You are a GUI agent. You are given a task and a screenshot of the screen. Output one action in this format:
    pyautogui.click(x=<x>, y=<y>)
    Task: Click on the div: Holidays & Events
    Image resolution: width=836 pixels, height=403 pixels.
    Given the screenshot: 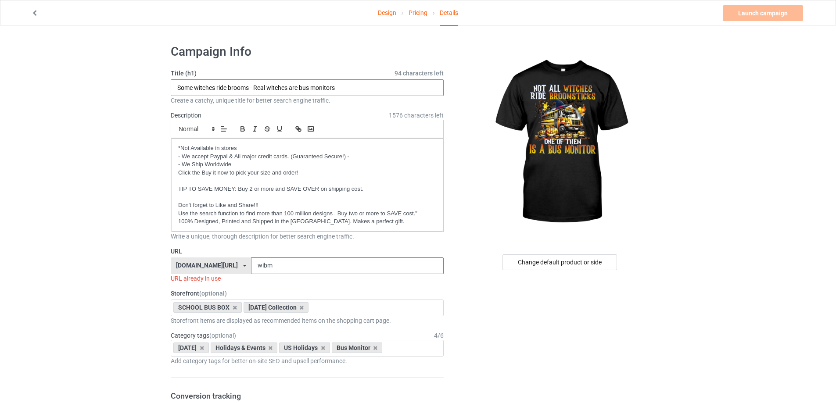 What is the action you would take?
    pyautogui.click(x=244, y=348)
    